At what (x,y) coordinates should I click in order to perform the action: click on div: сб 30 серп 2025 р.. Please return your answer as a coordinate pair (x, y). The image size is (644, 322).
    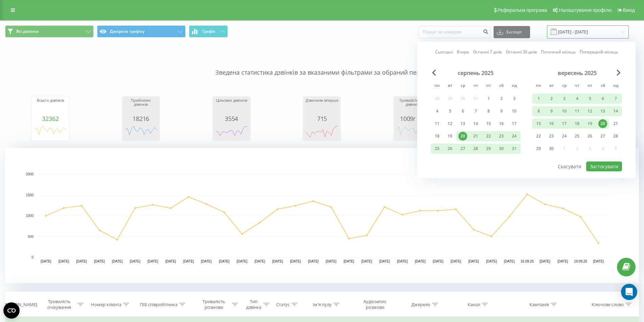
    Looking at the image, I should click on (501, 149).